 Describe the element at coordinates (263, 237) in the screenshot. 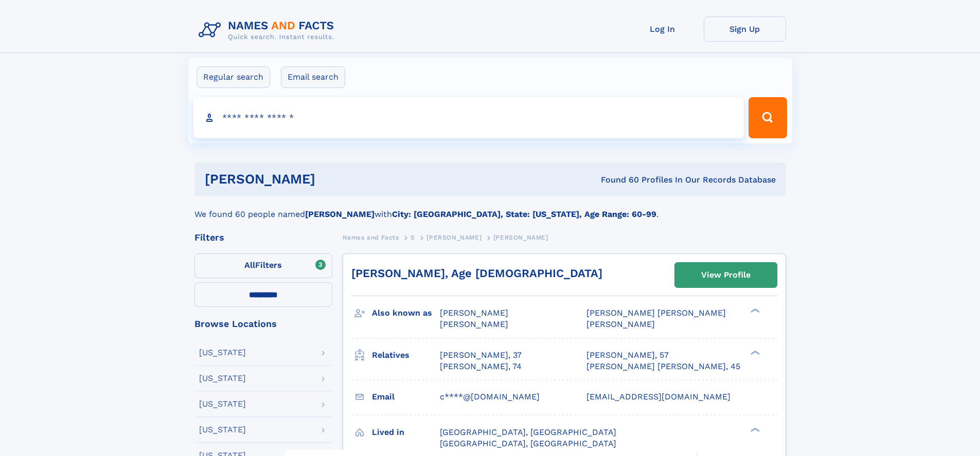

I see `div: Filters` at that location.